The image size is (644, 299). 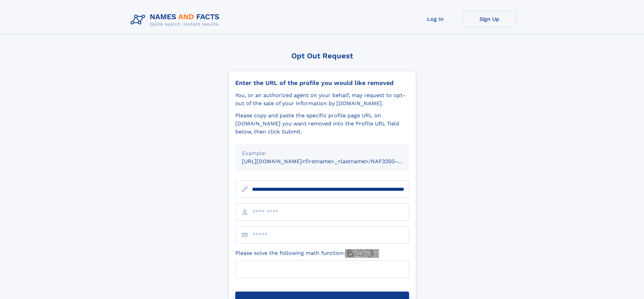 What do you see at coordinates (322, 56) in the screenshot?
I see `div: Opt Out Request` at bounding box center [322, 56].